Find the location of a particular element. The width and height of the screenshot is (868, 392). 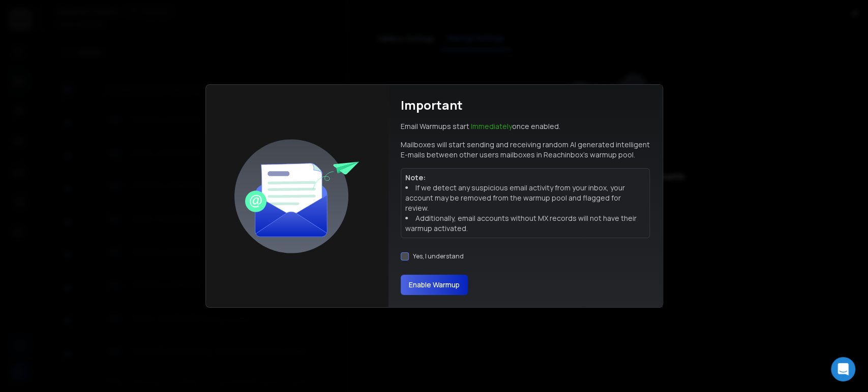

h1: Important is located at coordinates (431, 105).